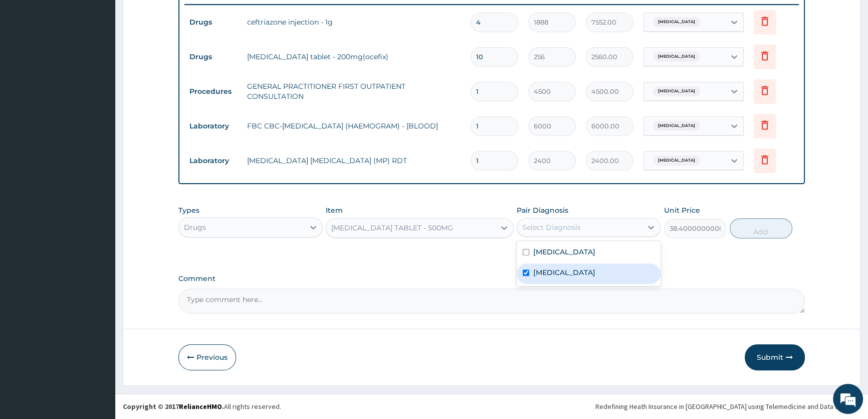 This screenshot has width=868, height=419. Describe the element at coordinates (207, 357) in the screenshot. I see `button: Previous` at that location.